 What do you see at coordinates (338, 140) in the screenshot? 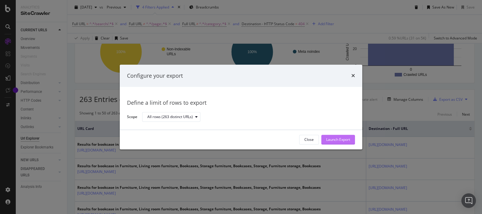
I see `button: Launch Export` at bounding box center [338, 140].